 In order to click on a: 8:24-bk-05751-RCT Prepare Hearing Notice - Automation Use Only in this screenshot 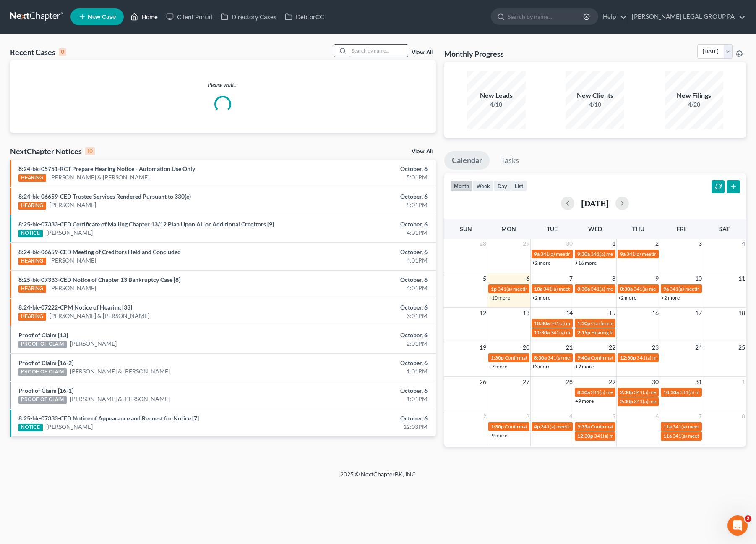, I will do `click(106, 168)`.